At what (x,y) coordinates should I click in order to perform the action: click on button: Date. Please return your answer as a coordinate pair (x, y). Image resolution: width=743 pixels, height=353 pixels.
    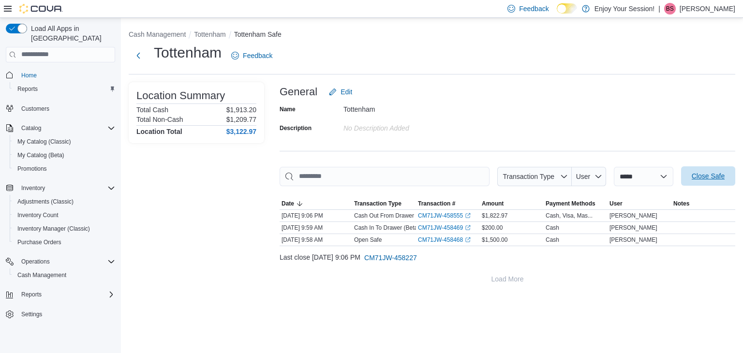
    Looking at the image, I should click on (316, 204).